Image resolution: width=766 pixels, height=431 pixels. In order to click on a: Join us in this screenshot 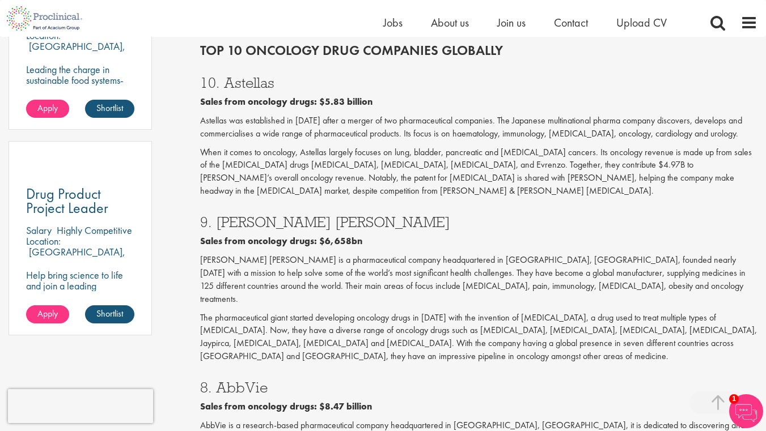, I will do `click(511, 23)`.